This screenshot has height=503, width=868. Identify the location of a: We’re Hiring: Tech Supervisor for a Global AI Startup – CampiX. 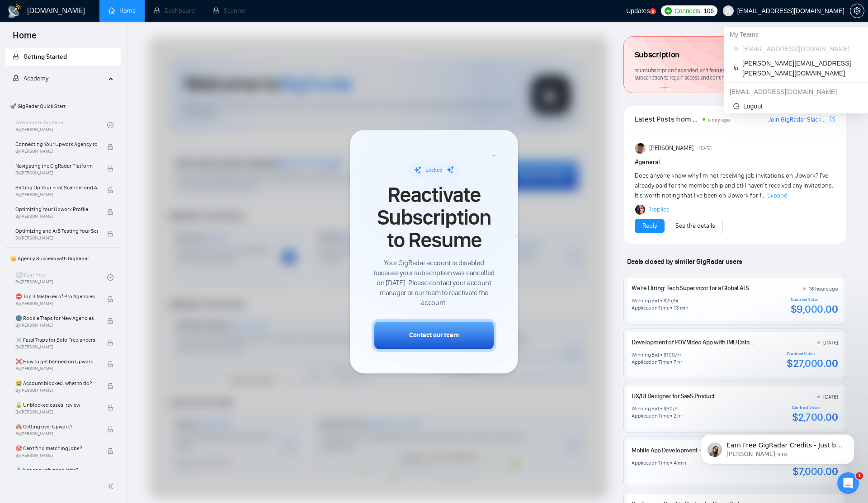
(711, 288).